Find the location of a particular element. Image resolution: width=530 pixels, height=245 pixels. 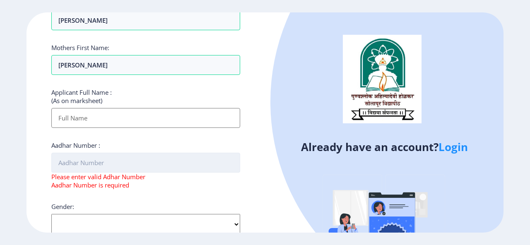

a: Login is located at coordinates (453, 147).